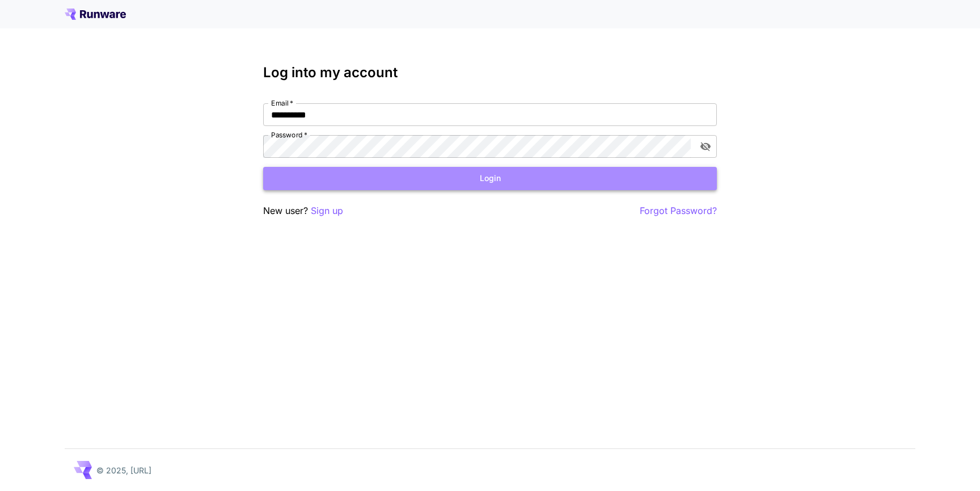  Describe the element at coordinates (490, 73) in the screenshot. I see `h3: Log into my account` at that location.